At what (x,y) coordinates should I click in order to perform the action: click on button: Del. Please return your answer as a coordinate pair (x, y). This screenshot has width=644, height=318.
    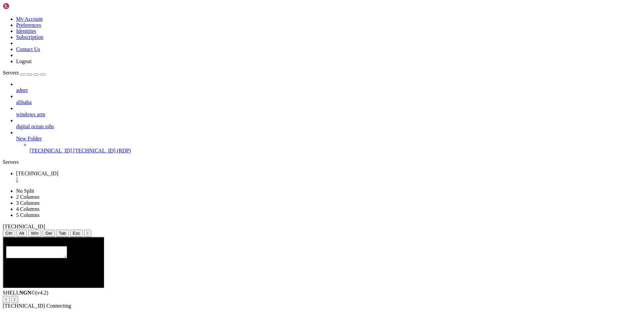
    Looking at the image, I should click on (49, 233).